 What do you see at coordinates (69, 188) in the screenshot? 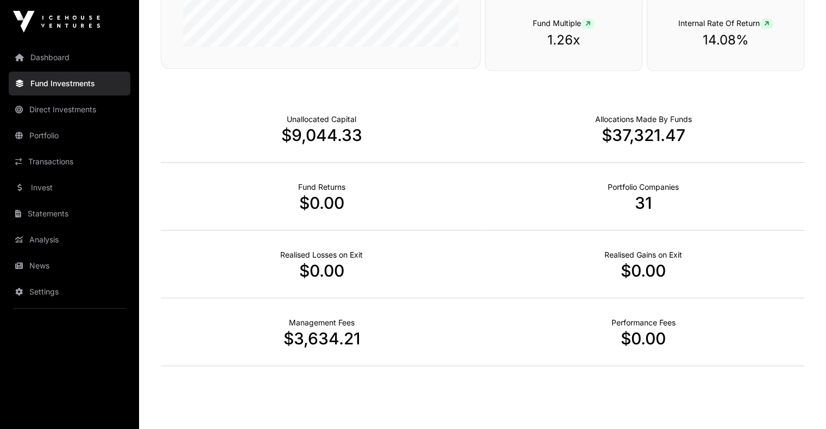
I see `a: Invest` at bounding box center [69, 188].